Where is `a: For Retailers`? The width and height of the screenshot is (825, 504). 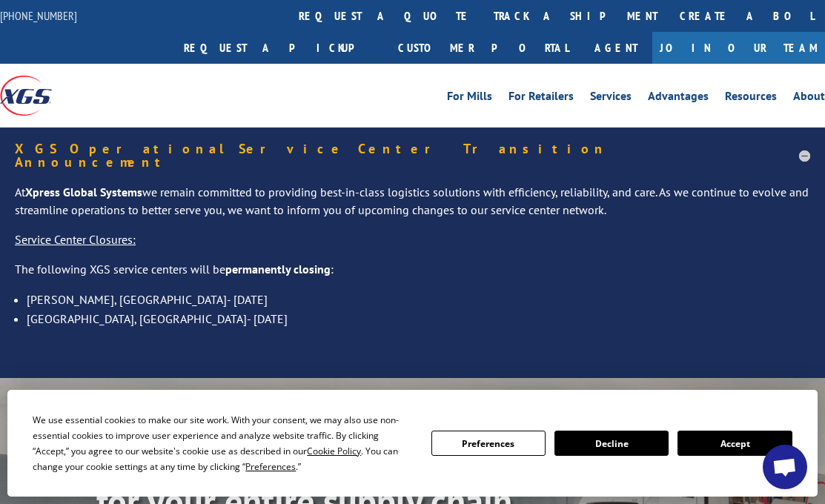 a: For Retailers is located at coordinates (541, 99).